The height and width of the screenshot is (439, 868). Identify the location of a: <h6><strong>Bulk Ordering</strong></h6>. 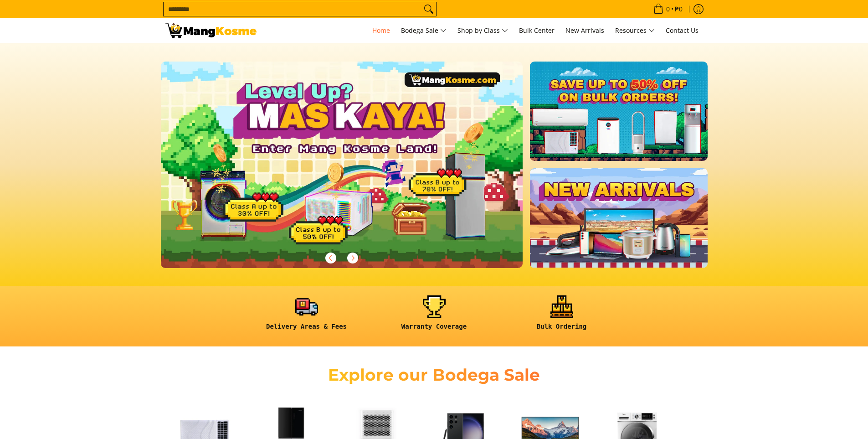
(562, 317).